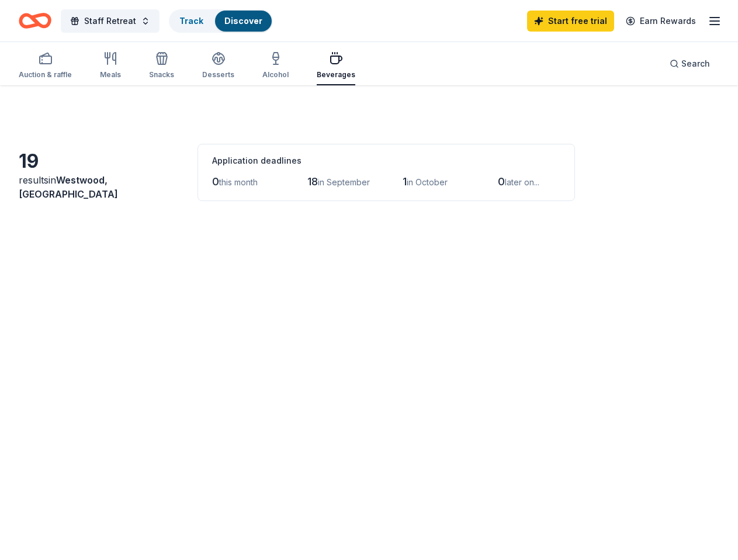 This screenshot has width=738, height=560. I want to click on div: Snacks, so click(161, 75).